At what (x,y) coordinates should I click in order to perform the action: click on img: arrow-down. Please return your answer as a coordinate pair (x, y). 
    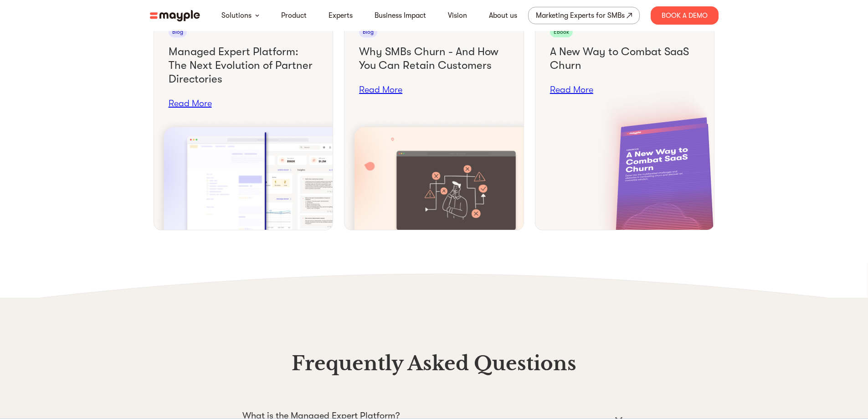
    Looking at the image, I should click on (257, 16).